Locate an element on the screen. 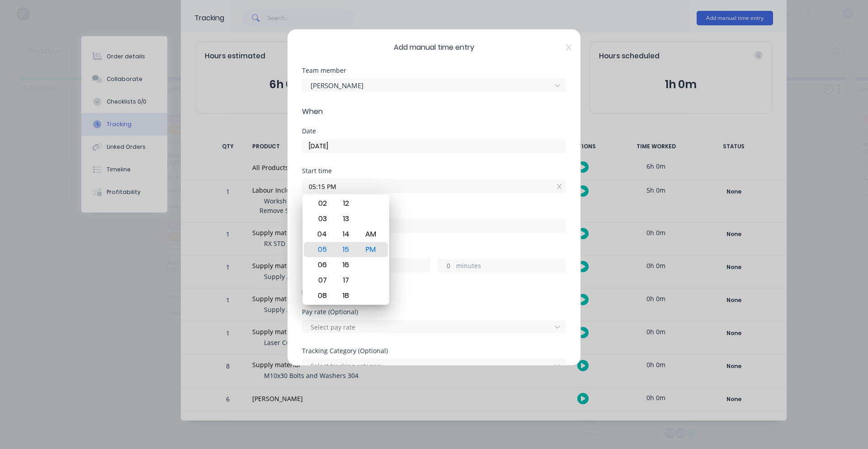 This screenshot has height=449, width=868. div: 17 is located at coordinates (346, 280).